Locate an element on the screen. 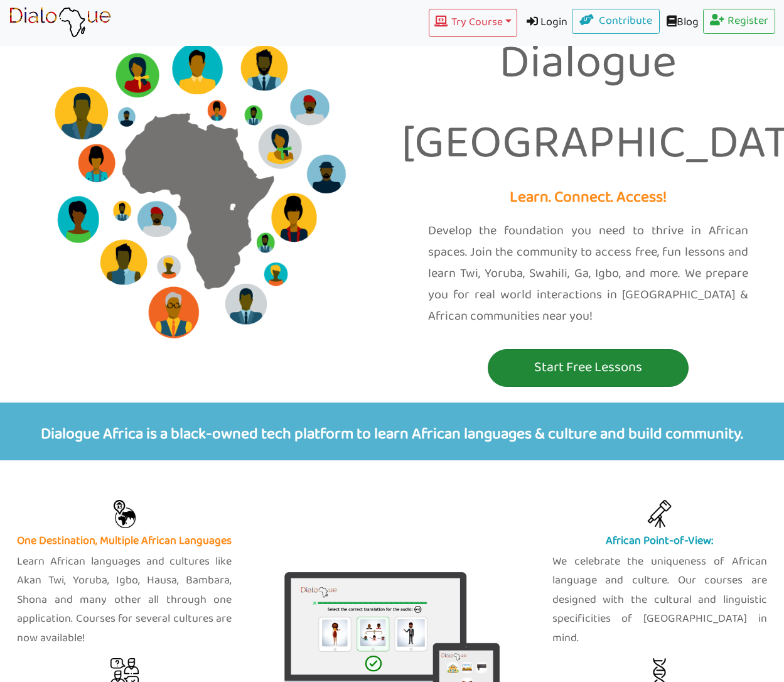  a: Register is located at coordinates (739, 21).